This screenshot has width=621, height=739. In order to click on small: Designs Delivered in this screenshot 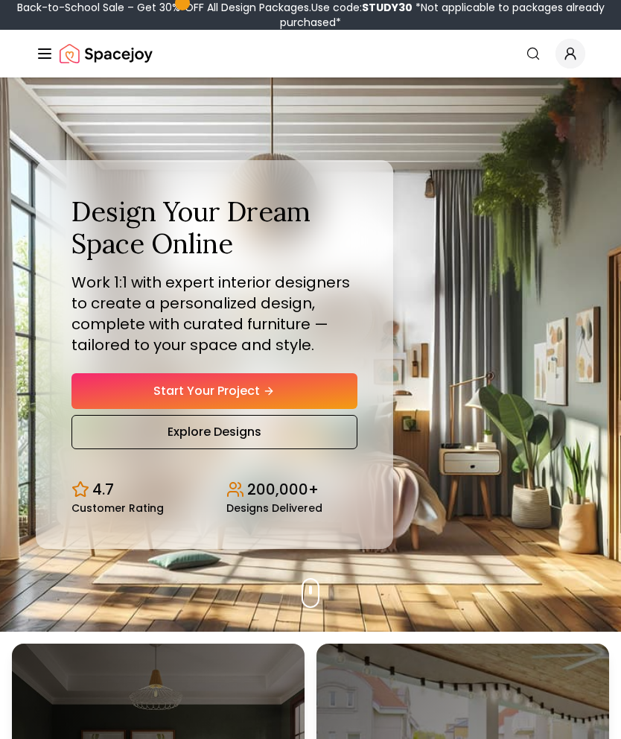, I will do `click(274, 508)`.